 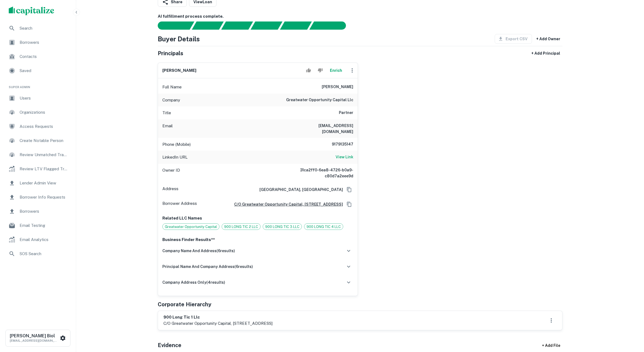 I want to click on p: Address, so click(x=170, y=190).